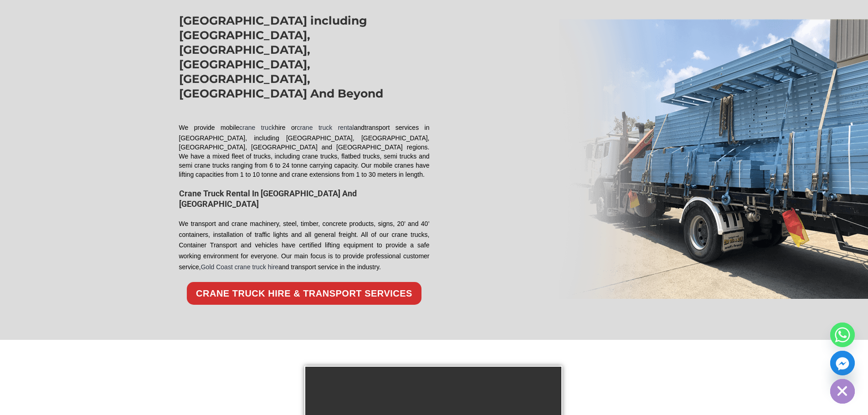 This screenshot has width=868, height=415. Describe the element at coordinates (325, 128) in the screenshot. I see `a: crane truck rental` at that location.